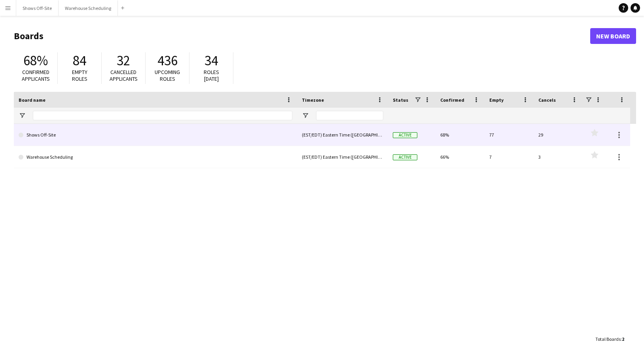 The image size is (644, 359). I want to click on a: New Board, so click(613, 36).